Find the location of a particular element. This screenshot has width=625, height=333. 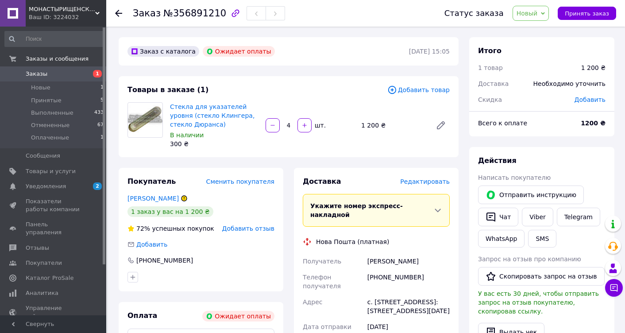

button: Отправить инструкцию is located at coordinates (531, 195).